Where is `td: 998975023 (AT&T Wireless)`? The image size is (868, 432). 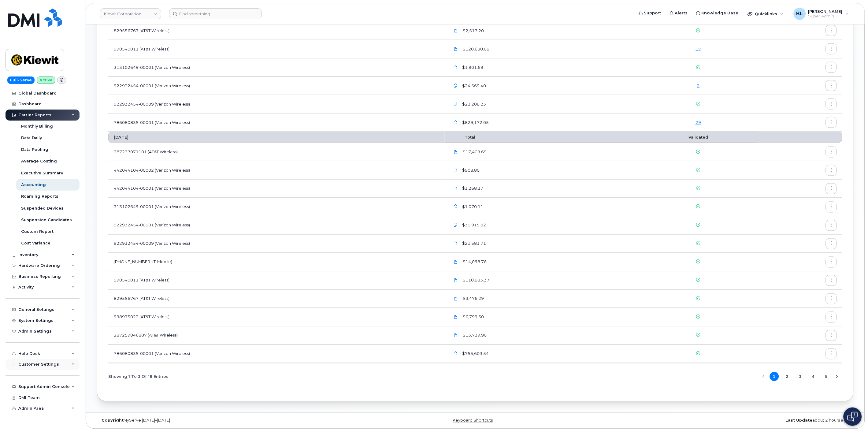
td: 998975023 (AT&T Wireless) is located at coordinates (277, 317).